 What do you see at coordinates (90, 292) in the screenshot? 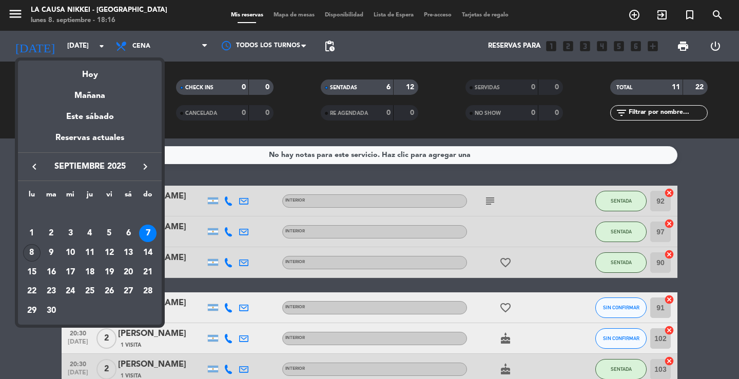
I see `td: 25 de septiembre de 2025` at bounding box center [90, 292].